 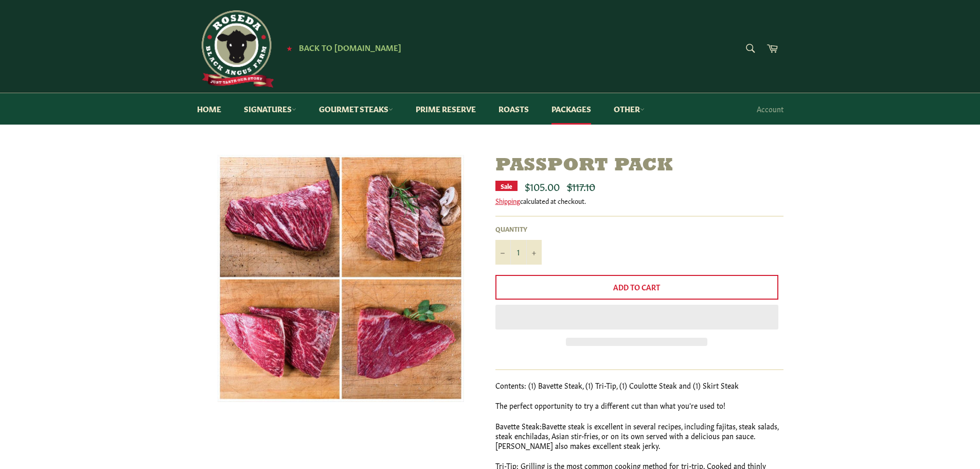 I want to click on span: Bavette steak is excellent in several recipes, including fajitas, steak salads, steak enchiladas,..., so click(x=637, y=436).